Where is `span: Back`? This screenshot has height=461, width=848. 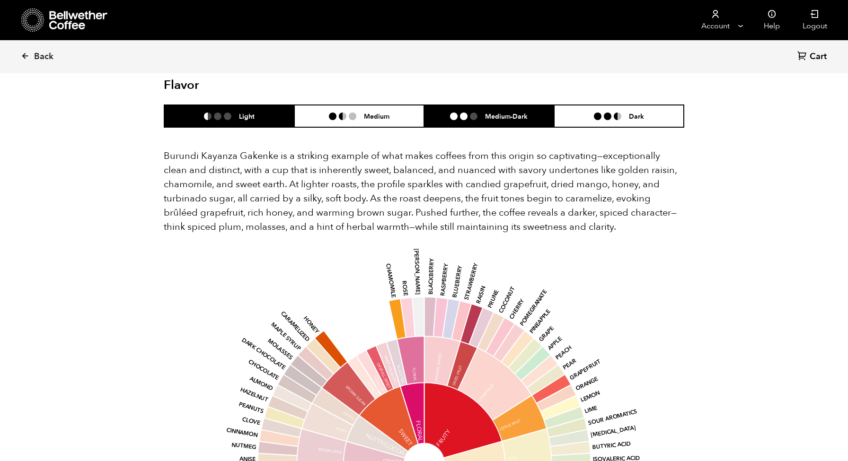
span: Back is located at coordinates (44, 57).